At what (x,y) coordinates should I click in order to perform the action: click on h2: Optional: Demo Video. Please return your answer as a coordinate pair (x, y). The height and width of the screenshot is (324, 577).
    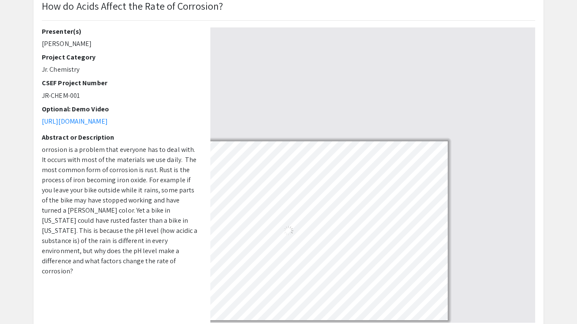
    Looking at the image, I should click on (120, 109).